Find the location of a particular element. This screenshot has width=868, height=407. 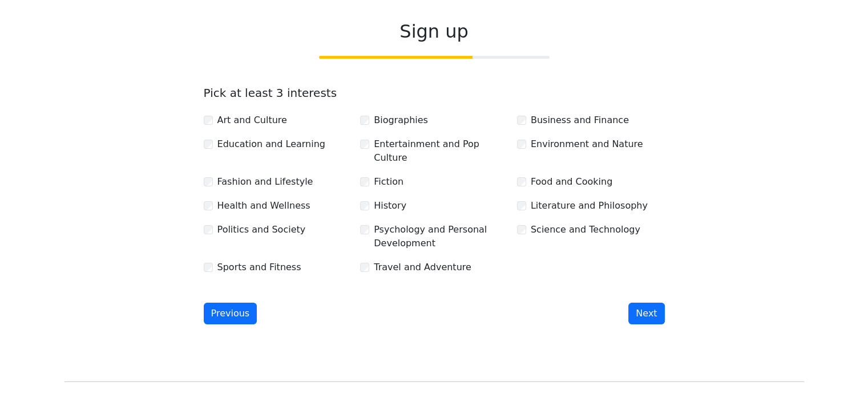

label: Business and Finance is located at coordinates (579, 121).